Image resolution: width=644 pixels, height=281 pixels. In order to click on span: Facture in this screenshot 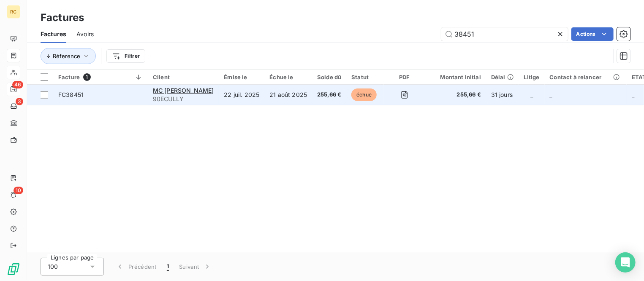, I will do `click(69, 77)`.